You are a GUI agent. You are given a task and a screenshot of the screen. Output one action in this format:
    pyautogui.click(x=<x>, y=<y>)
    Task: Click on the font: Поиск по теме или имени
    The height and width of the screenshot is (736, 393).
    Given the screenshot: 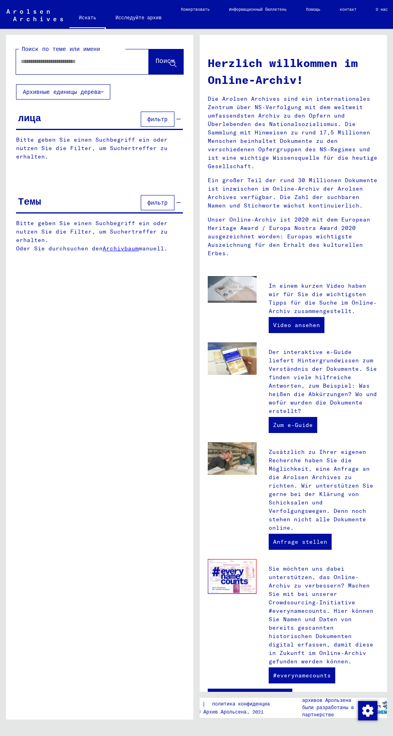 What is the action you would take?
    pyautogui.click(x=61, y=49)
    